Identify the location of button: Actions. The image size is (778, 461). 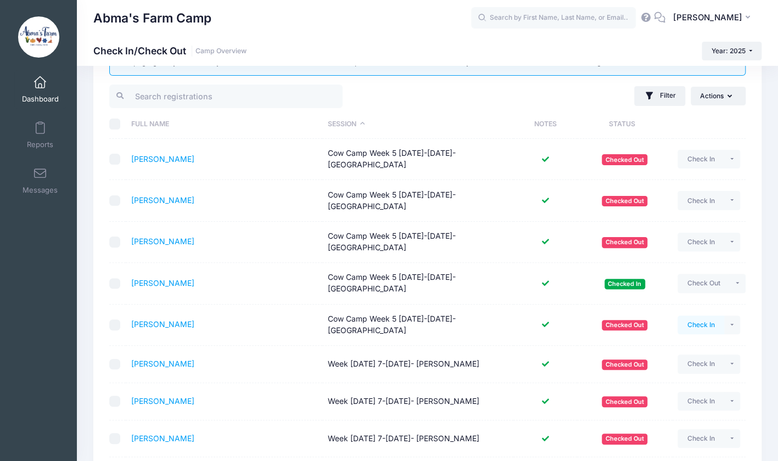
(718, 96).